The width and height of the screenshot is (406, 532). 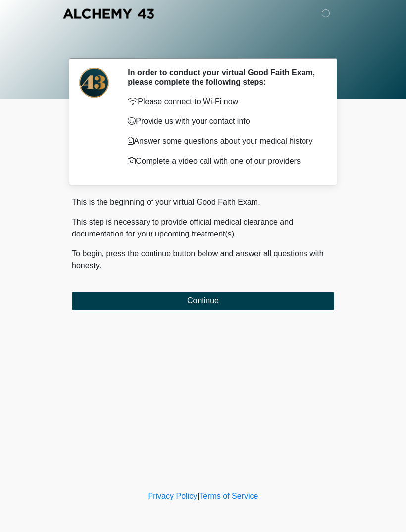 What do you see at coordinates (228, 495) in the screenshot?
I see `a: Terms of Service` at bounding box center [228, 495].